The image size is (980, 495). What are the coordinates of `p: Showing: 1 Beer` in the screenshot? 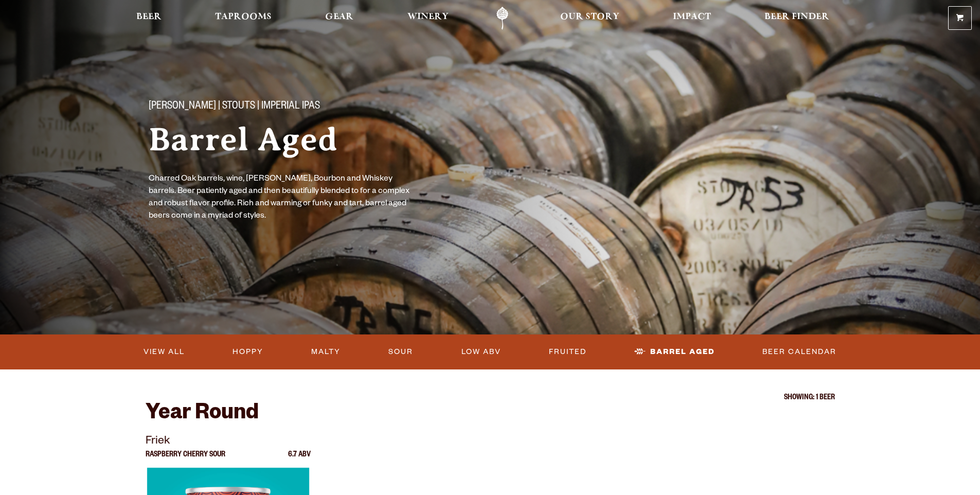 It's located at (490, 398).